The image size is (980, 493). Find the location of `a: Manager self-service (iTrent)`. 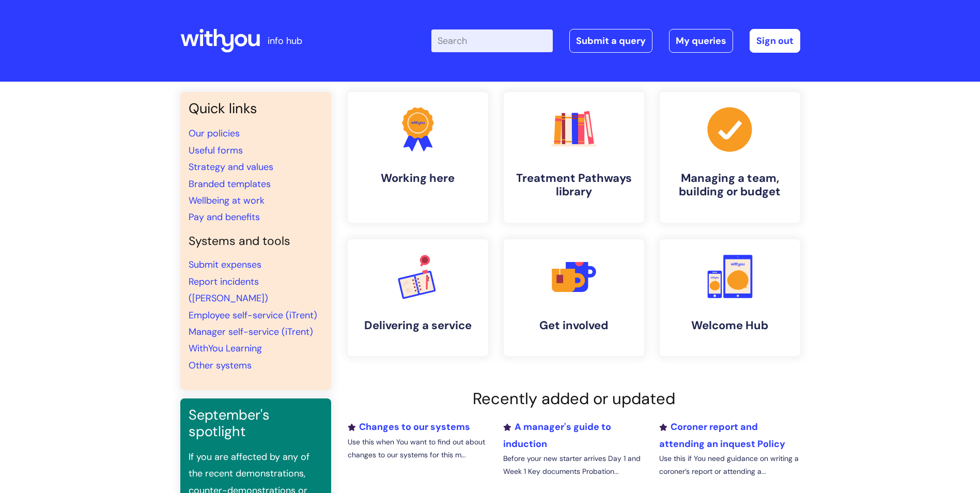

a: Manager self-service (iTrent) is located at coordinates (251, 332).